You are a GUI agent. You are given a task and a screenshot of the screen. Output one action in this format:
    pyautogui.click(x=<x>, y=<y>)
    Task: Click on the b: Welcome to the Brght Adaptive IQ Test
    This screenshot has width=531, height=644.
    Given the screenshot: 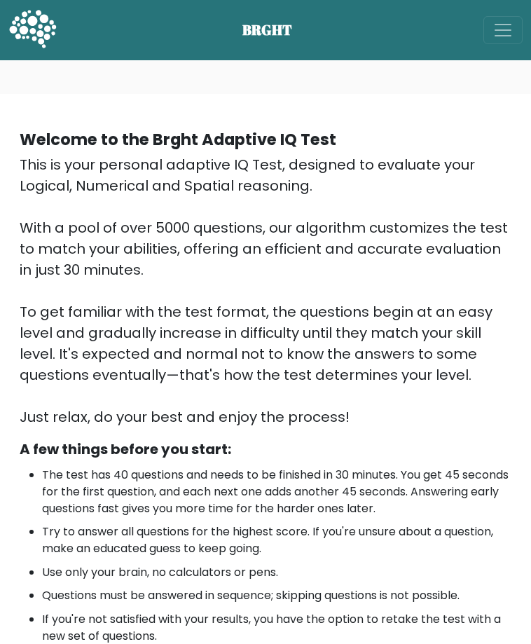 What is the action you would take?
    pyautogui.click(x=178, y=139)
    